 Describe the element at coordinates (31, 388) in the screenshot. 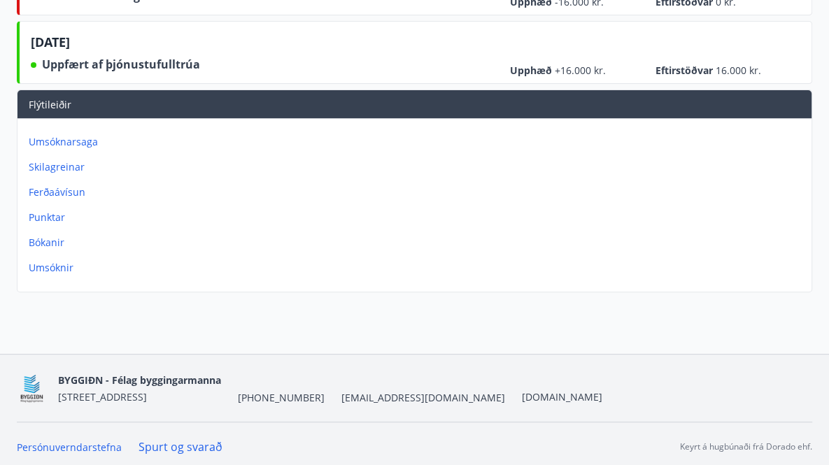

I see `img: BKlGVmlTW1Qrz68WFGMFQUcXHWdQd7yePWMkvn3i.png` at that location.